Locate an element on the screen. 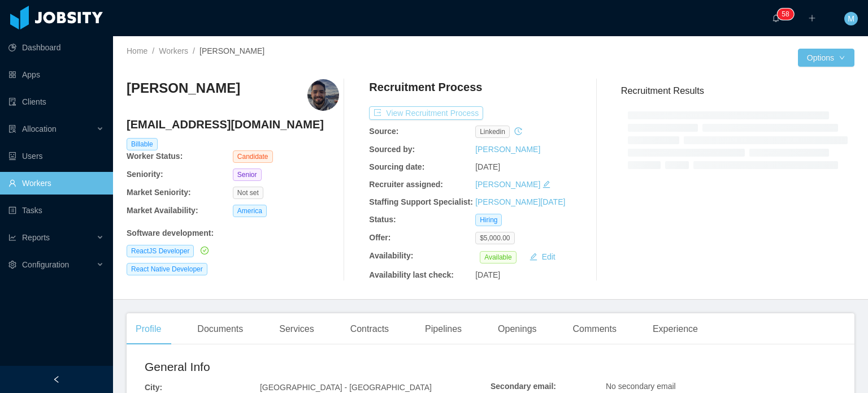 The width and height of the screenshot is (868, 393). span: Senior is located at coordinates (247, 175).